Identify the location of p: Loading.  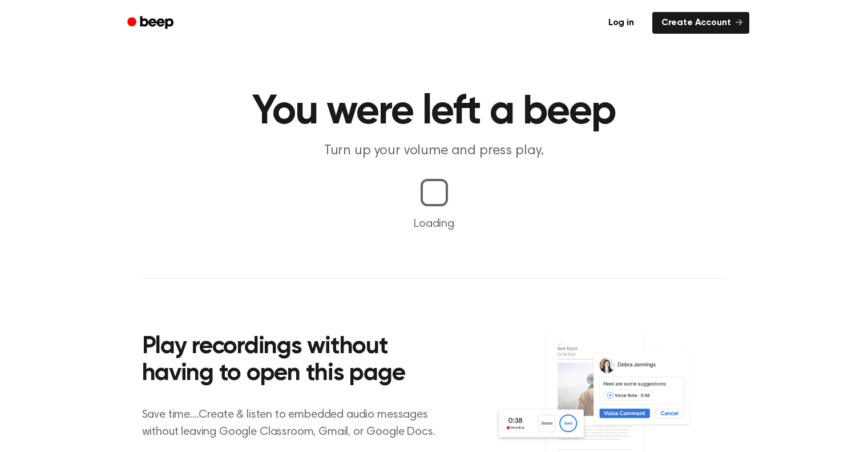
(434, 224).